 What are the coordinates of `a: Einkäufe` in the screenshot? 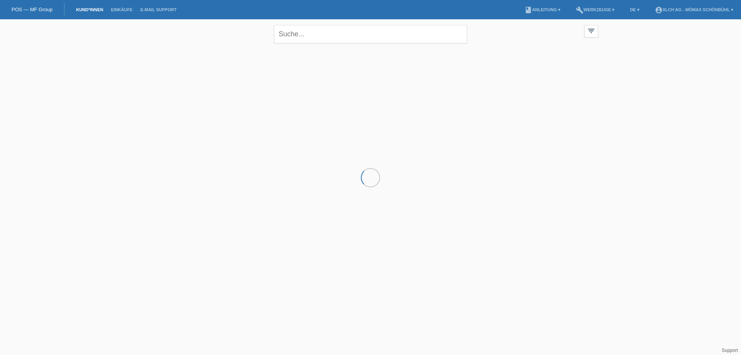 It's located at (122, 10).